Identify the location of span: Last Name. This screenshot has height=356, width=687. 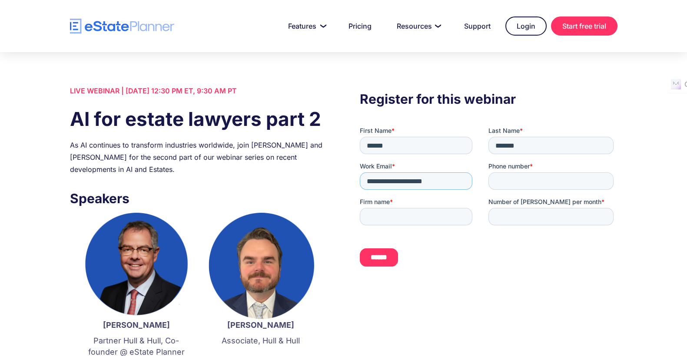
(144, 4).